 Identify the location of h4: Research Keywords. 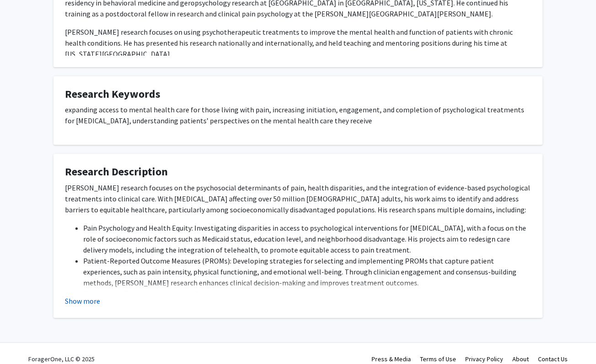
(298, 95).